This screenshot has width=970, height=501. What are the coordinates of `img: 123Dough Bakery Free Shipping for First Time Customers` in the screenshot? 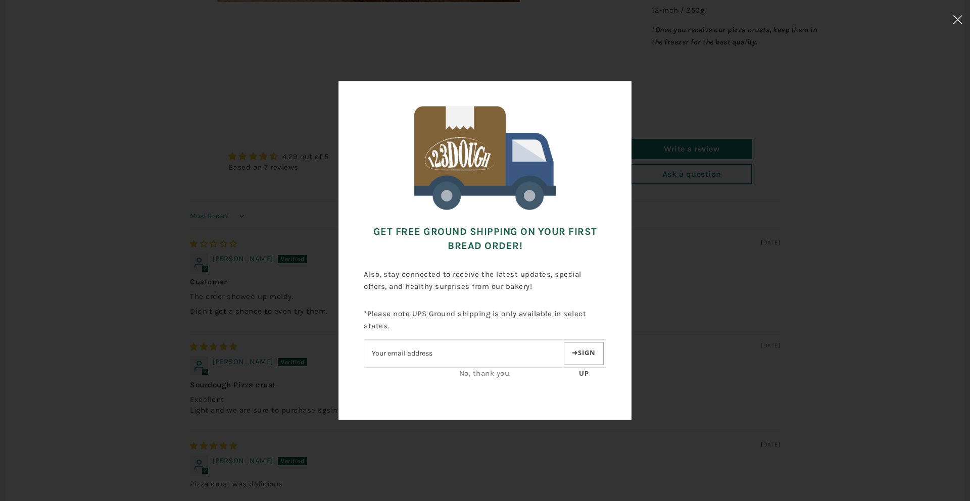 It's located at (485, 158).